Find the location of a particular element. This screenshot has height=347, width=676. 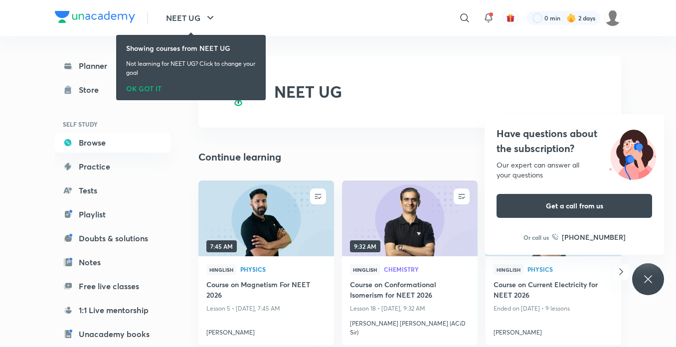

button: NEET UG is located at coordinates (191, 18).